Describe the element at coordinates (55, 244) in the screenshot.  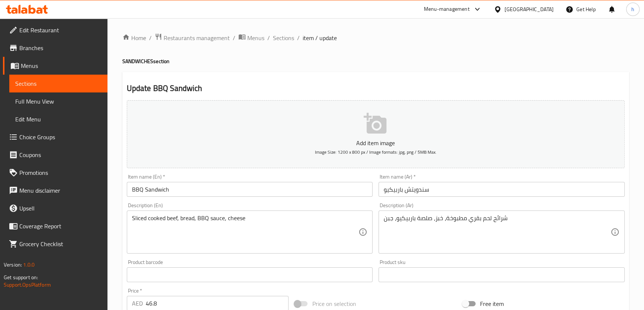
I see `a: Grocery Checklist` at that location.